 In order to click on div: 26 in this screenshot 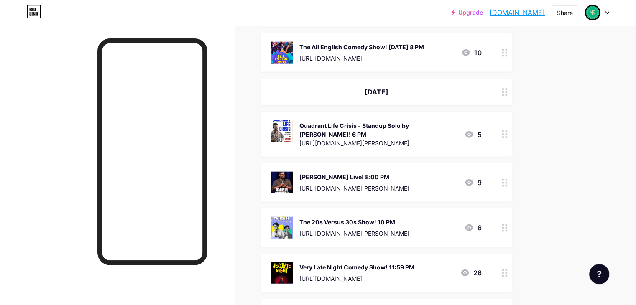, I will do `click(471, 273)`.